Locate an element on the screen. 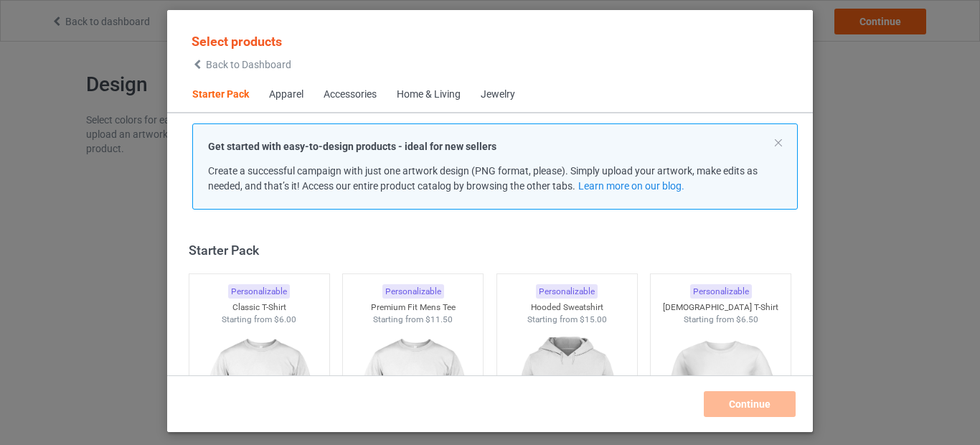  span: Create a successful campaign with just one artwork design (PNG format, please). Simply upload you... is located at coordinates (483, 178).